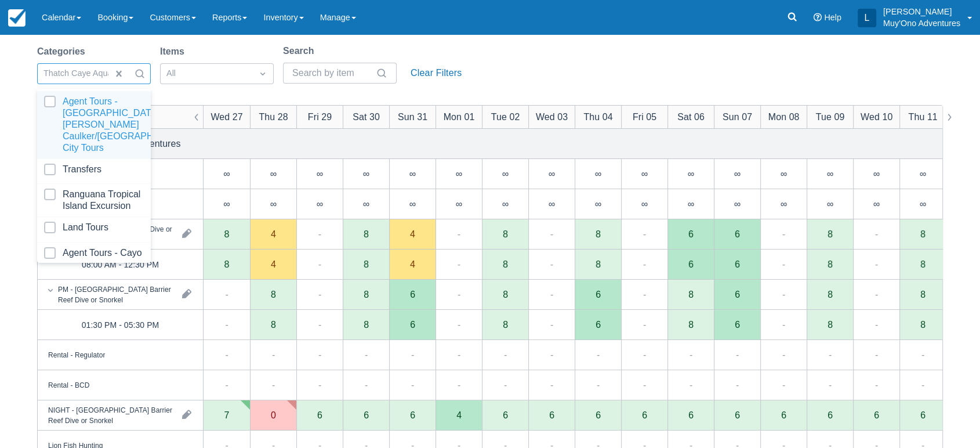  I want to click on div: Mon 08, so click(784, 117).